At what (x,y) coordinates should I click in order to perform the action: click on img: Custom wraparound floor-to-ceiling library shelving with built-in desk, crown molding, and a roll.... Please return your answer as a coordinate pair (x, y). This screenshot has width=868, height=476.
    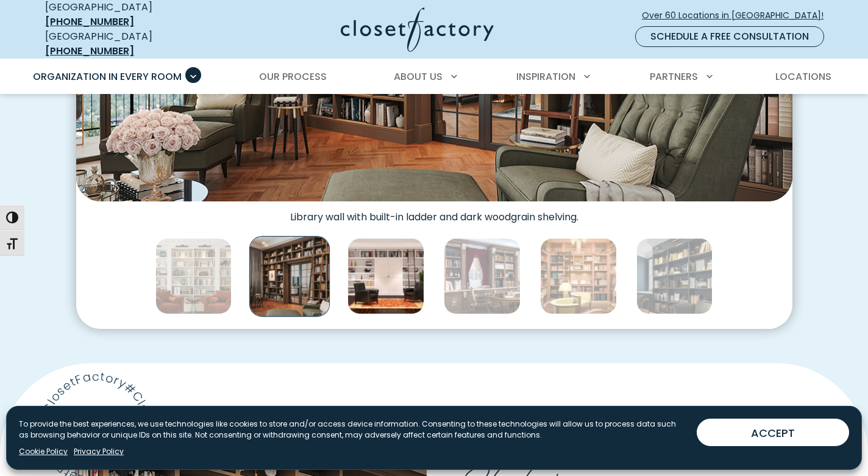
    Looking at the image, I should click on (386, 276).